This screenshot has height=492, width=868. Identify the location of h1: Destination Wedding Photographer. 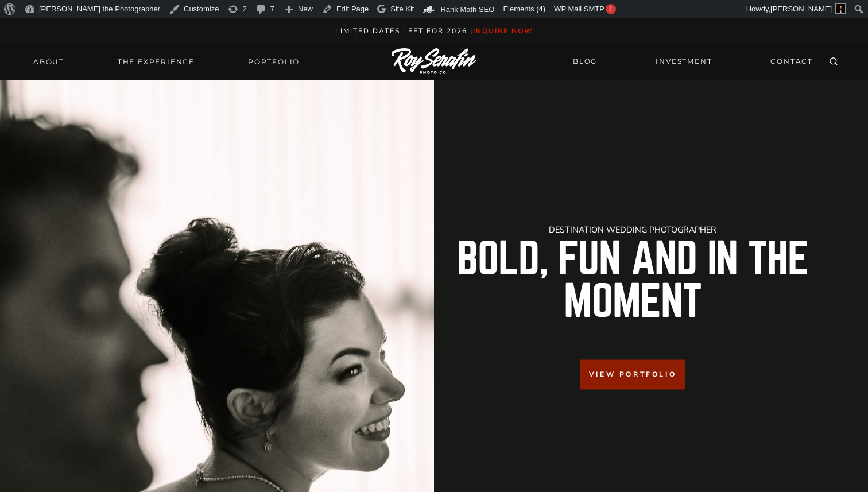
(632, 230).